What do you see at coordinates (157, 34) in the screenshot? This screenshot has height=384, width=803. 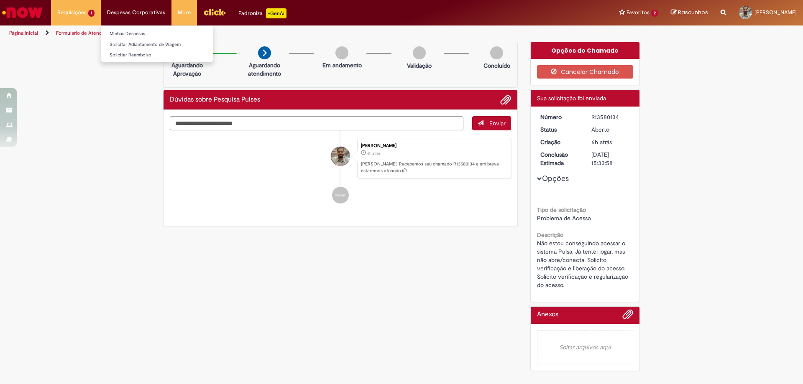 I see `a: Minhas Despesas` at bounding box center [157, 34].